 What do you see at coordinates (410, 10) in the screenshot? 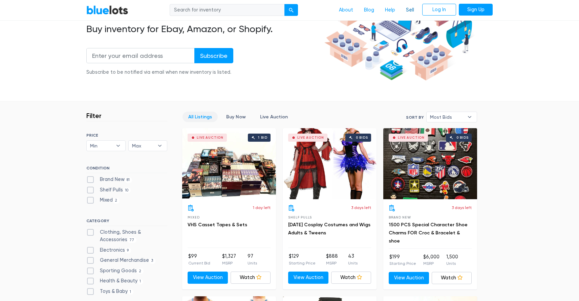
I see `a: Sell` at bounding box center [410, 10].